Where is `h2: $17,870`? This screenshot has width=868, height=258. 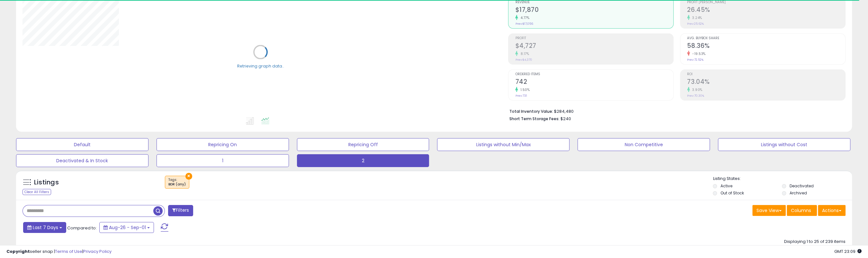
h2: $17,870 is located at coordinates (594, 11).